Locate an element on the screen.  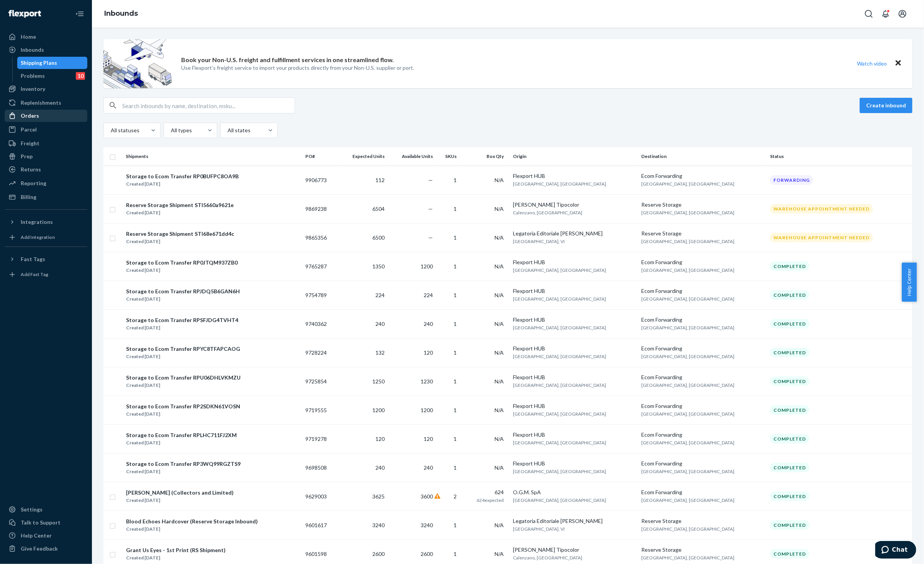
button: Watch video is located at coordinates (872, 63).